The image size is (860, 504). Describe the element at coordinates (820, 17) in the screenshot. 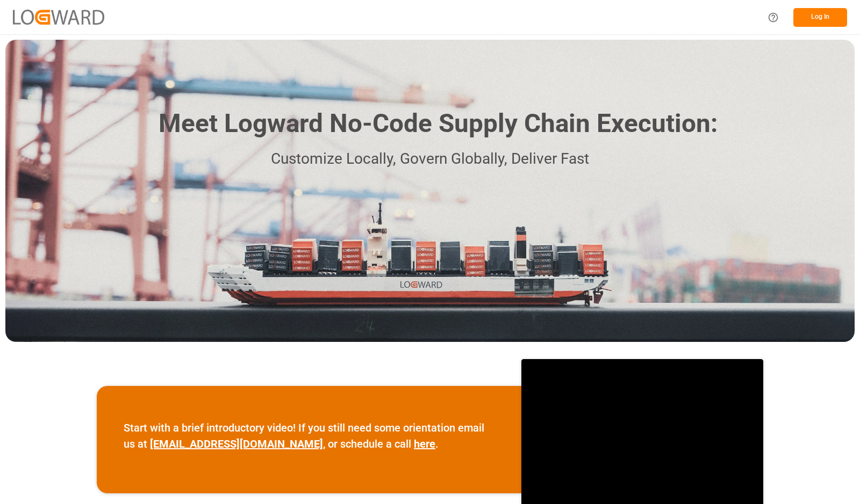

I see `button: Log In` at that location.